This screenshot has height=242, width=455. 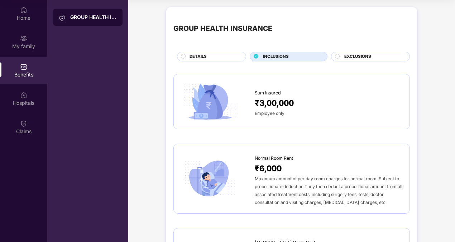 What do you see at coordinates (274, 102) in the screenshot?
I see `span: ₹3,00,000` at bounding box center [274, 102].